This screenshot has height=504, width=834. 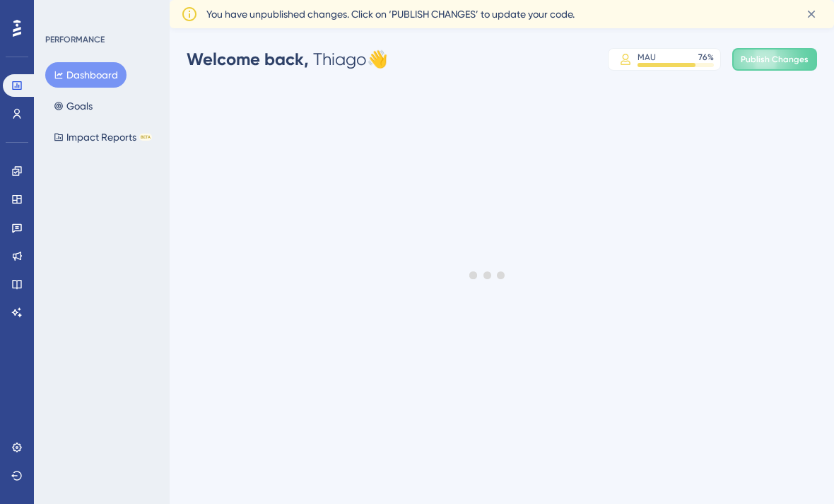 I want to click on button: Goals, so click(x=73, y=106).